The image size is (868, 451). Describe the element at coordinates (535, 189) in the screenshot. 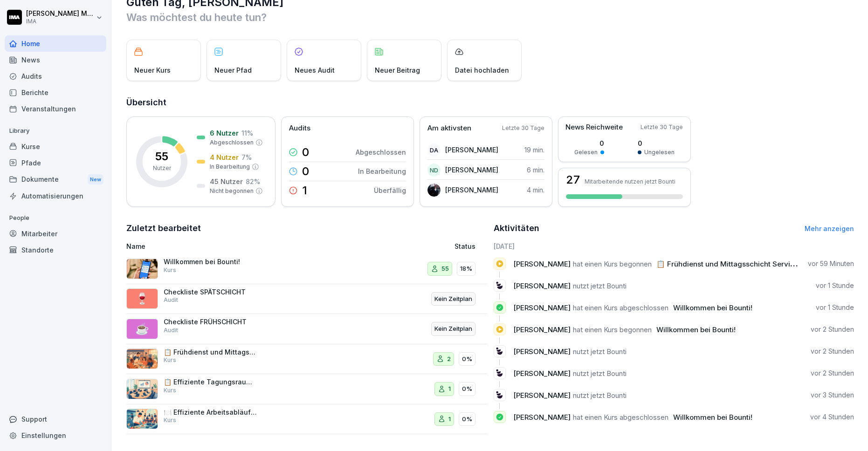

I see `p: 4 min.` at that location.